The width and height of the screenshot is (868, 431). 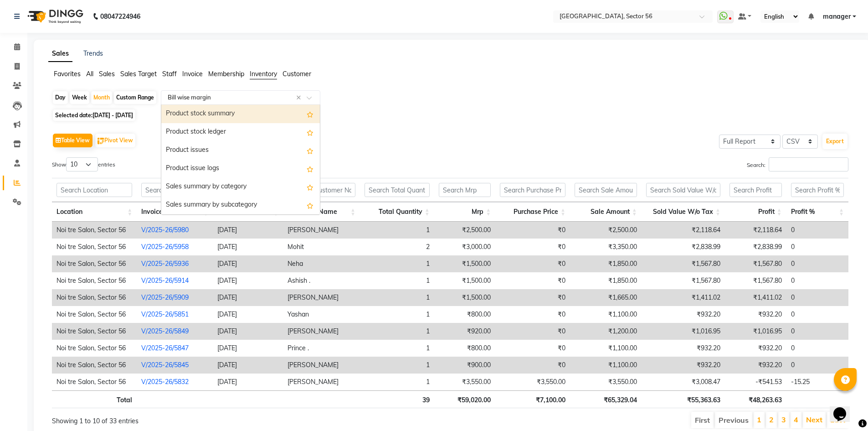 I want to click on a: 3, so click(x=784, y=419).